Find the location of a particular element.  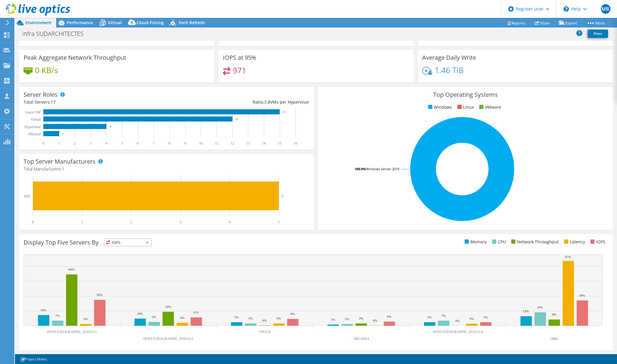

text: VM-GX is located at coordinates (265, 332).